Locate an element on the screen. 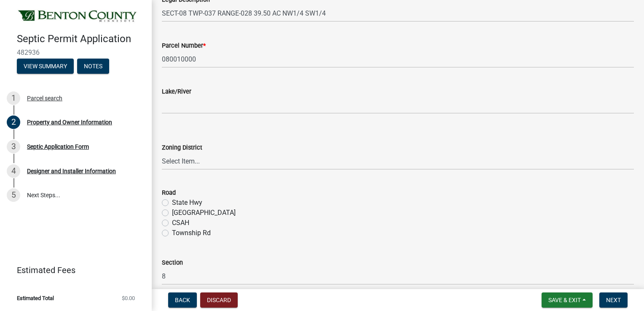  button: Discard is located at coordinates (219, 300).